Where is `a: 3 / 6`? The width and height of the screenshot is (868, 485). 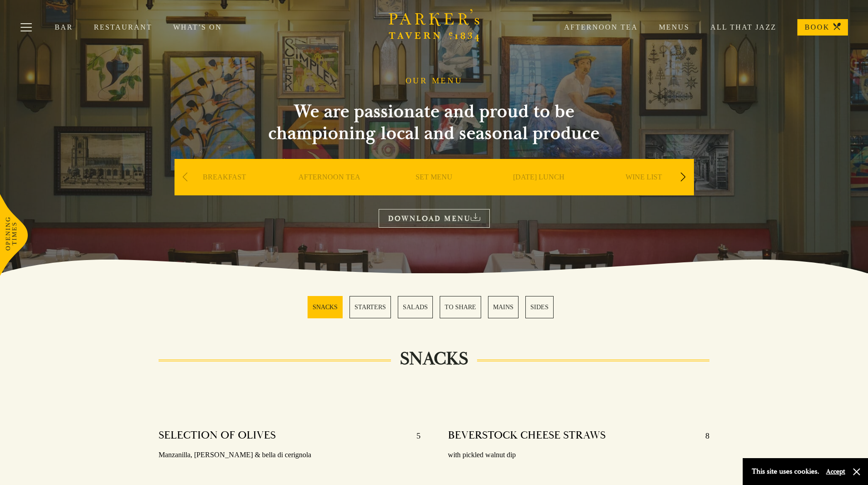 a: 3 / 6 is located at coordinates (415, 307).